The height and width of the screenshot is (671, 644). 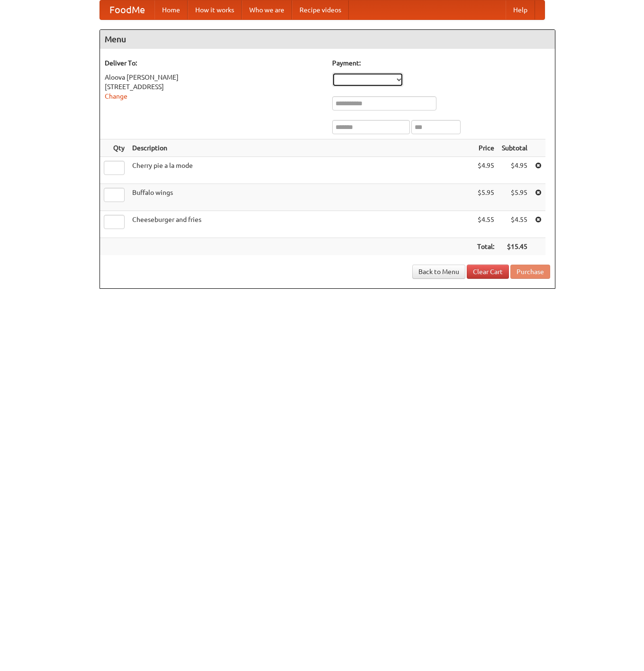 I want to click on a: Recipe videos, so click(x=320, y=10).